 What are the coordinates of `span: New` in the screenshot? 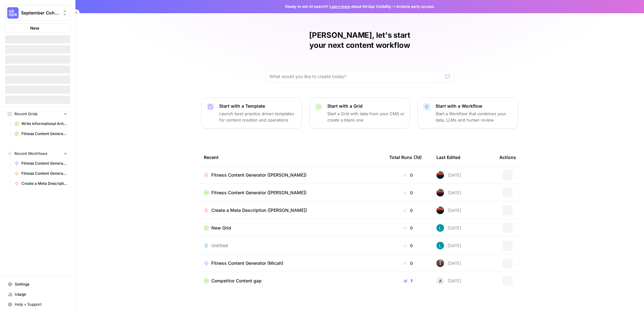 It's located at (34, 28).